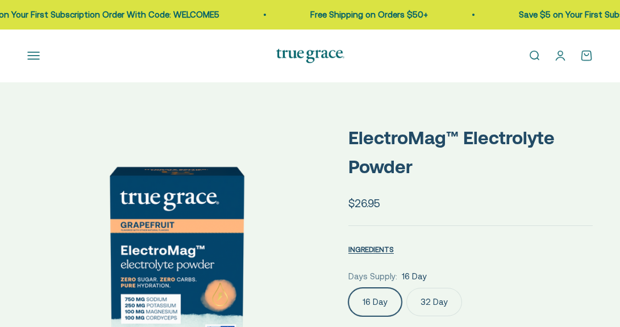 This screenshot has height=327, width=620. I want to click on span: INGREDIENTS, so click(371, 250).